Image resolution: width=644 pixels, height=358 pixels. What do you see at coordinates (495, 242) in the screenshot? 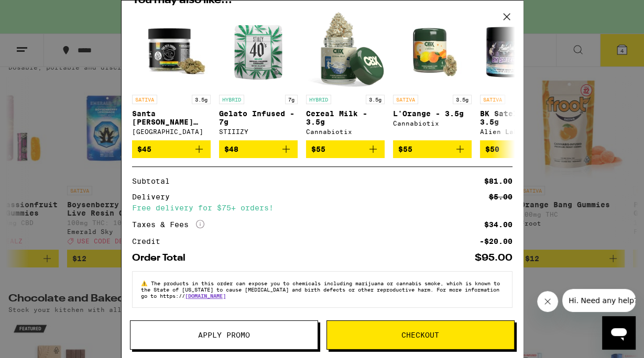
I see `div: -$20.00` at bounding box center [495, 242].